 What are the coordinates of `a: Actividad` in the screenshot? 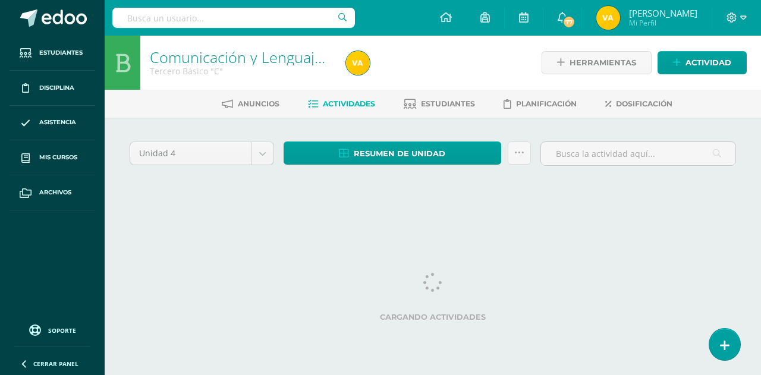 It's located at (702, 62).